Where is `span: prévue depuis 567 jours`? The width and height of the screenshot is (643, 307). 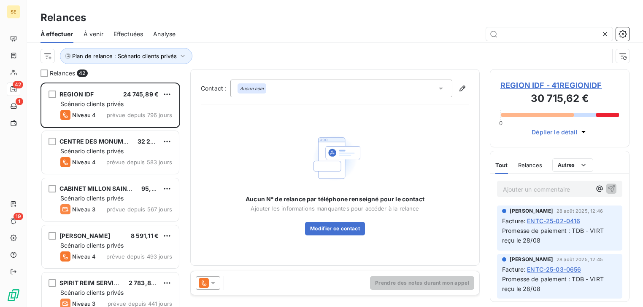
span: prévue depuis 567 jours is located at coordinates (139, 210).